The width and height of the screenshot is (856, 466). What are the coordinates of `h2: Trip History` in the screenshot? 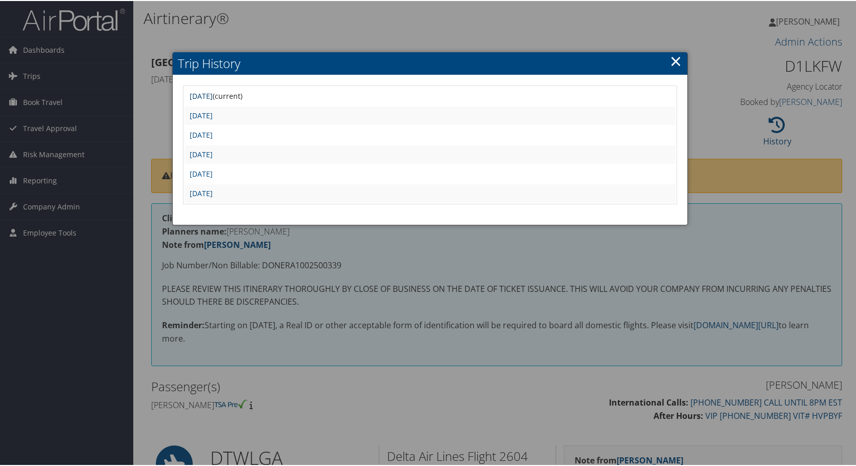 It's located at (430, 63).